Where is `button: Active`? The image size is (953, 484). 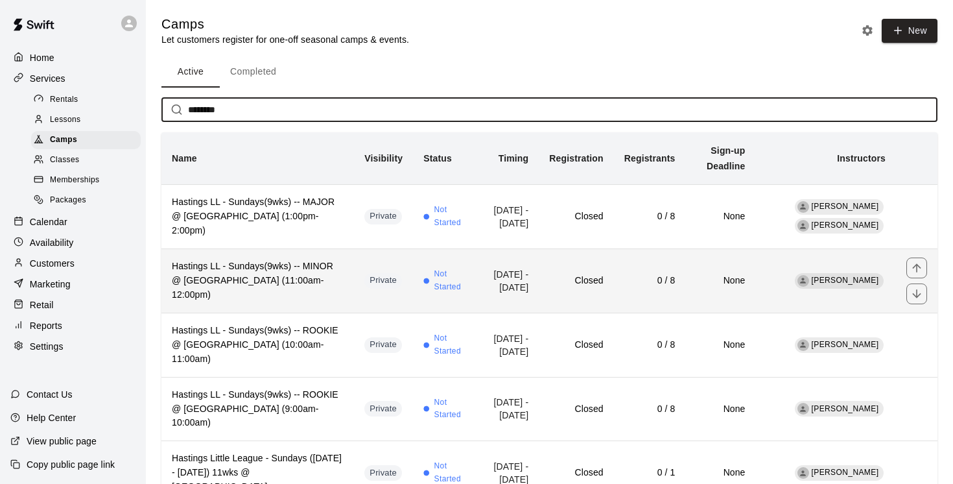 button: Active is located at coordinates (191, 72).